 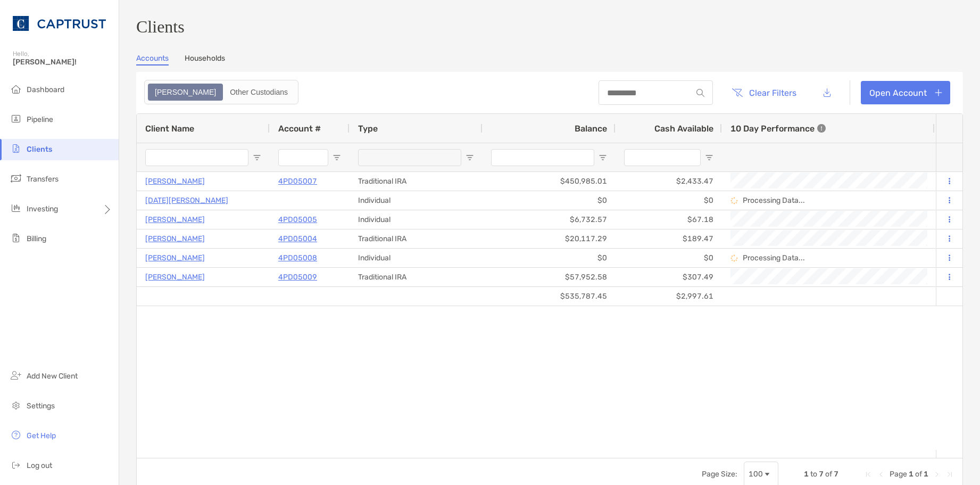 What do you see at coordinates (898, 474) in the screenshot?
I see `span: Page` at bounding box center [898, 474].